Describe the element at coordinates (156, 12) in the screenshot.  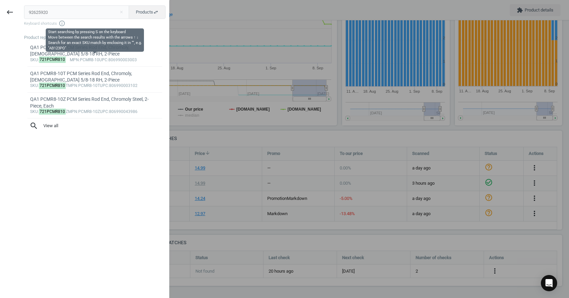
I see `i: swap_horiz` at that location.